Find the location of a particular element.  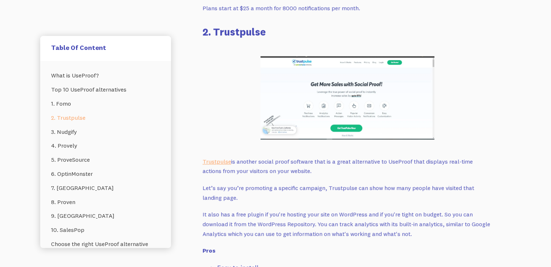

a: 2. Trustpulse is located at coordinates (105, 118).